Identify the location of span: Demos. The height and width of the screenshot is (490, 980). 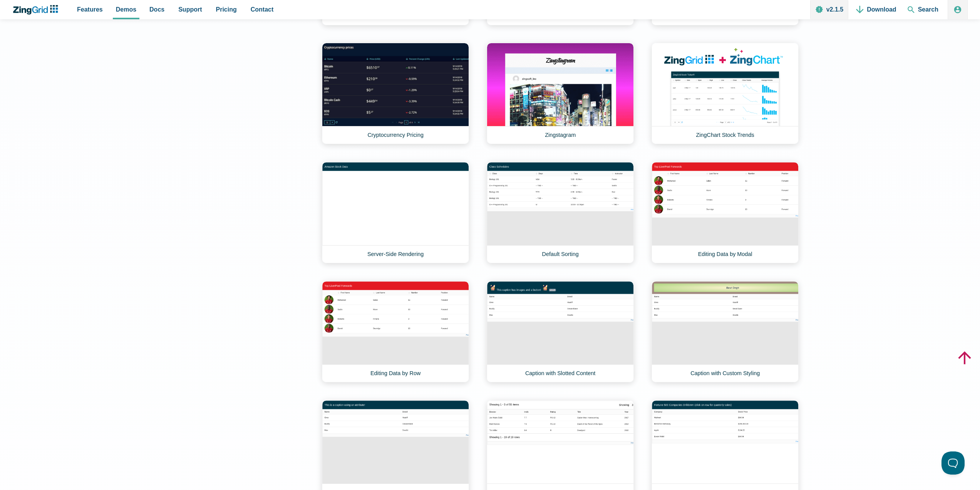
(126, 9).